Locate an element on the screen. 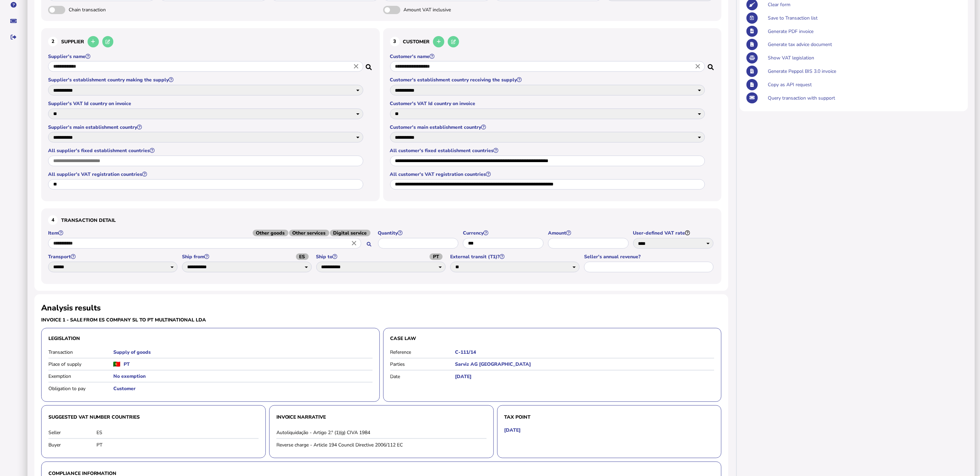  h3: Supplier is located at coordinates (211, 42).